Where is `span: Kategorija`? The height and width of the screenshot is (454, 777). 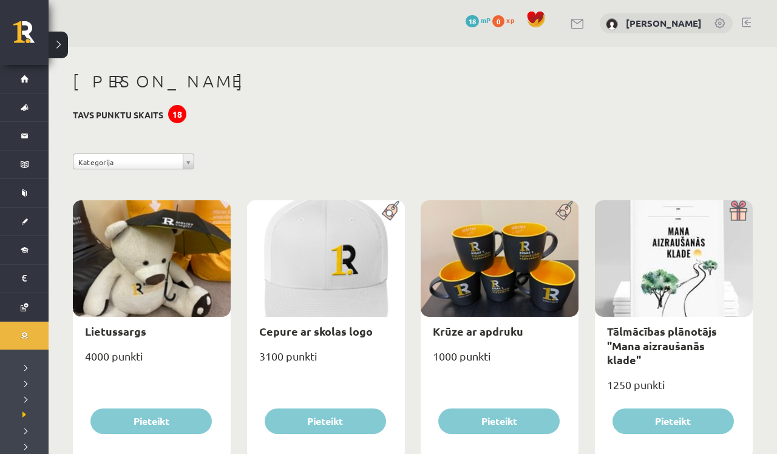 span: Kategorija is located at coordinates (128, 162).